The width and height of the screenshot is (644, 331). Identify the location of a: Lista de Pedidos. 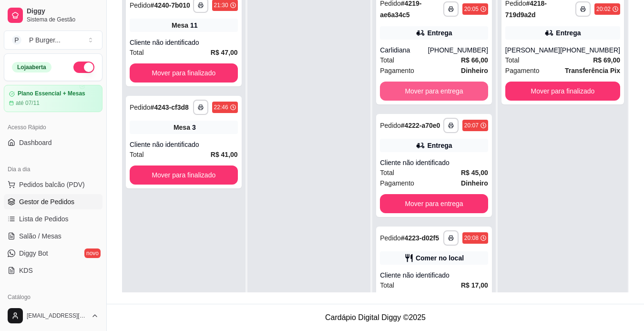
(53, 219).